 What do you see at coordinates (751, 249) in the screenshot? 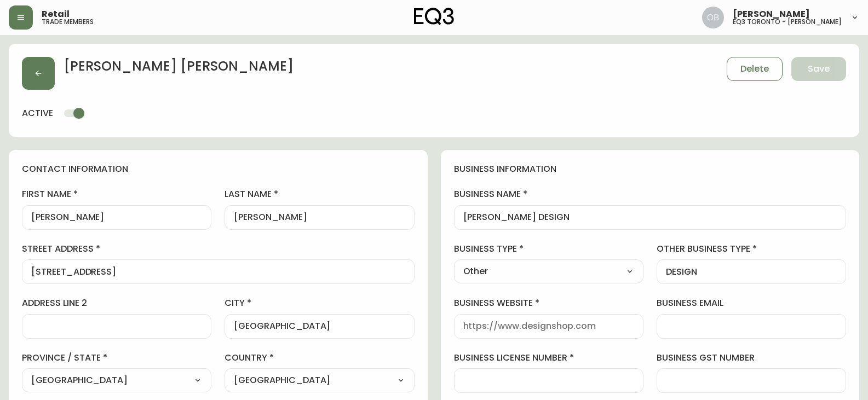
I see `label: other business type` at bounding box center [751, 249].